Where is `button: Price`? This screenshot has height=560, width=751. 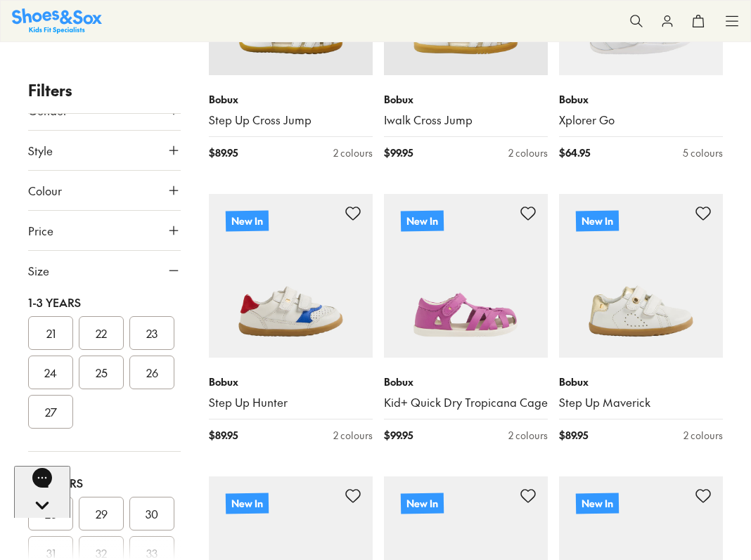
button: Price is located at coordinates (104, 230).